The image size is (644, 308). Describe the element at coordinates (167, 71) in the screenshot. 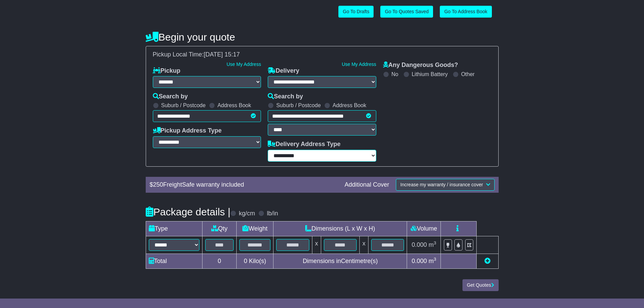

I see `label: Pickup` at that location.